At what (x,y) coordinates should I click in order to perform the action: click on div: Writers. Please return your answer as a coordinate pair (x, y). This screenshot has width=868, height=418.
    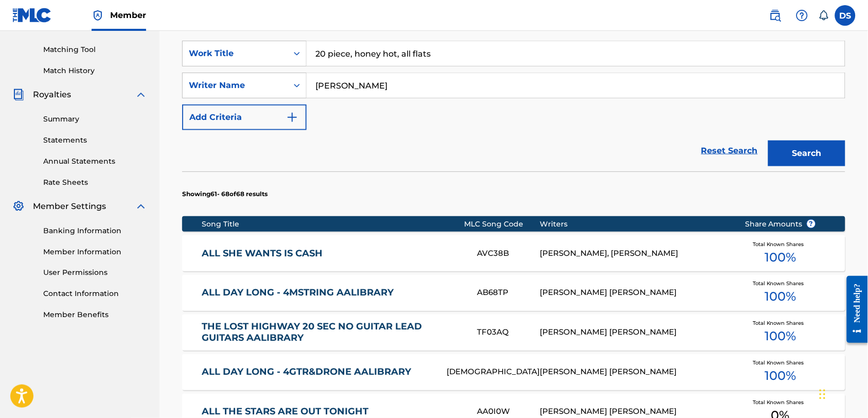
    Looking at the image, I should click on (634, 224).